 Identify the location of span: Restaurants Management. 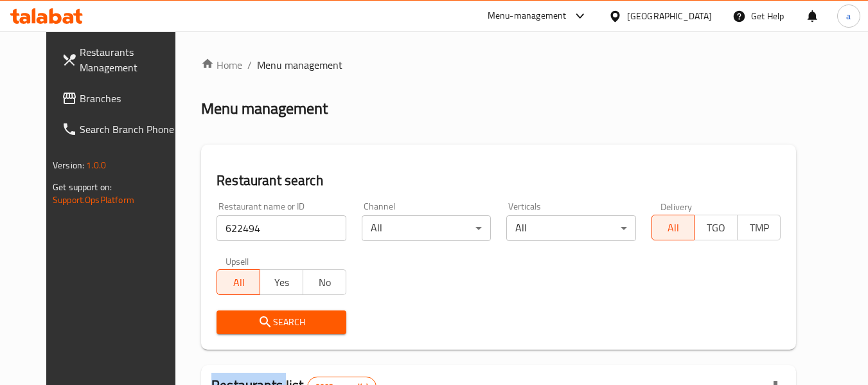
(131, 60).